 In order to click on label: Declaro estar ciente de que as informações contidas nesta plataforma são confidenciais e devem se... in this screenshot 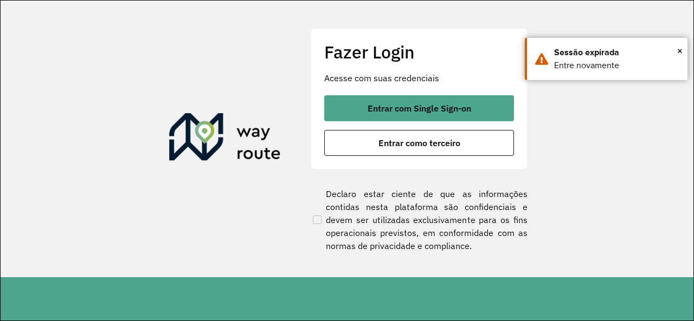, I will do `click(419, 220)`.